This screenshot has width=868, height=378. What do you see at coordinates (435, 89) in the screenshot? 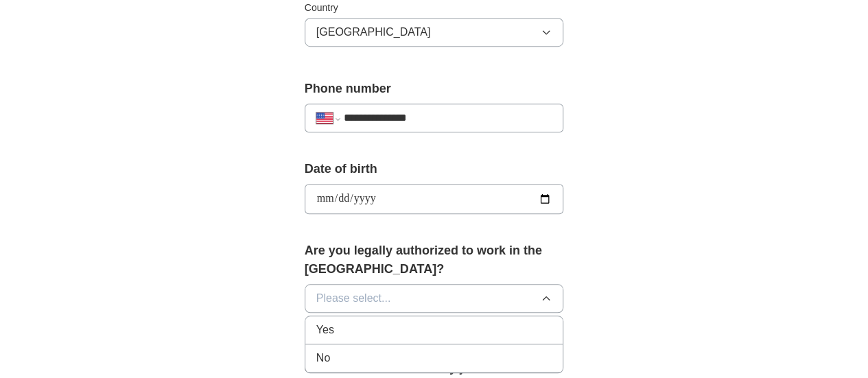
I see `label: Phone number` at bounding box center [435, 89].